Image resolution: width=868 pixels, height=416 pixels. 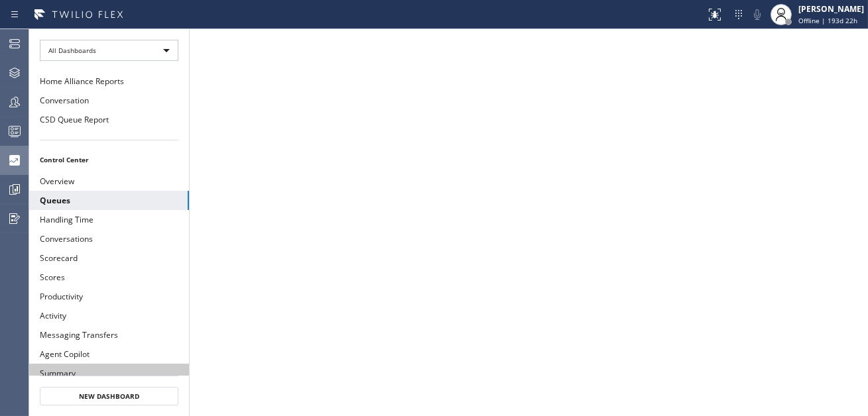 What do you see at coordinates (109, 119) in the screenshot?
I see `button: CSD Queue Report` at bounding box center [109, 119].